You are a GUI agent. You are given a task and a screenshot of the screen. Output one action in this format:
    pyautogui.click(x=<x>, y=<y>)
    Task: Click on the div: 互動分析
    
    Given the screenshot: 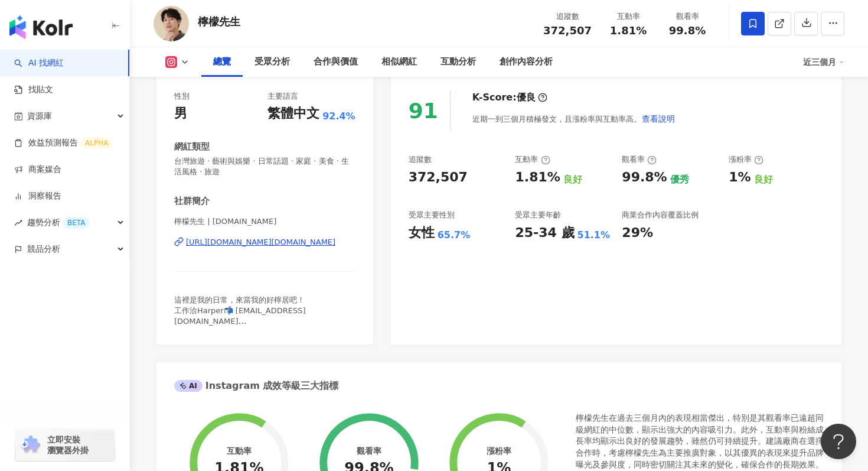 What is the action you would take?
    pyautogui.click(x=458, y=62)
    